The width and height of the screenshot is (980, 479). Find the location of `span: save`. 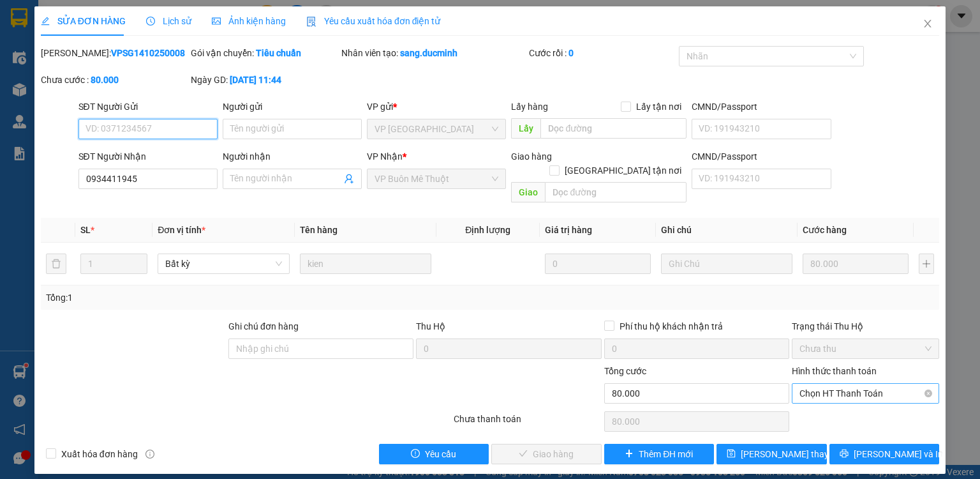

span: save is located at coordinates (731, 454).